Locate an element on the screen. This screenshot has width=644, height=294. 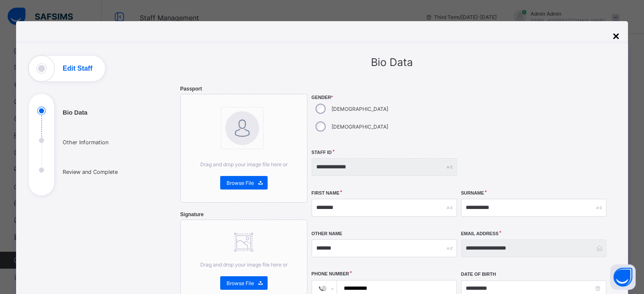
span: Passport is located at coordinates (191, 89).